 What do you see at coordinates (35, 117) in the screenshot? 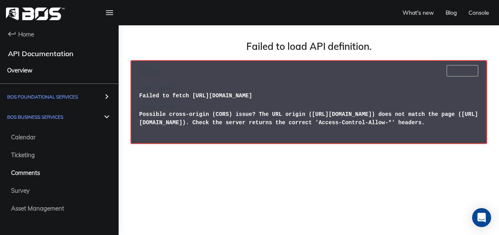
I see `span: BOS Business Services` at bounding box center [35, 117].